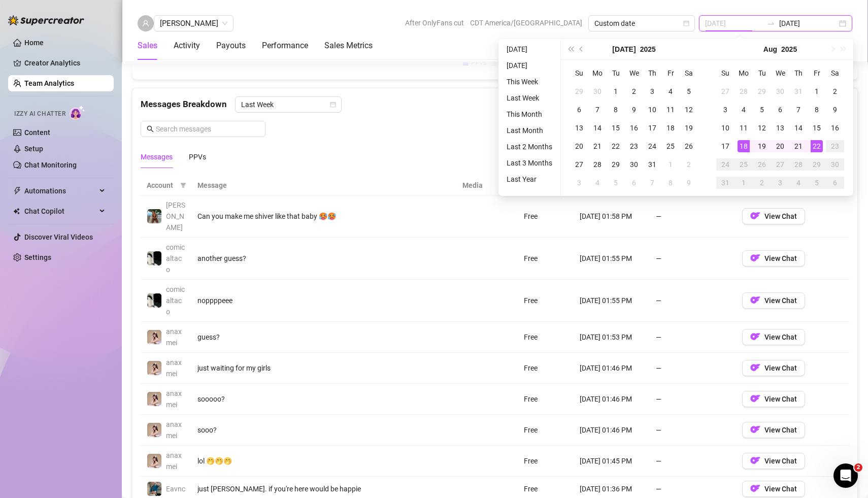 This screenshot has height=498, width=868. I want to click on div: 25, so click(671, 146).